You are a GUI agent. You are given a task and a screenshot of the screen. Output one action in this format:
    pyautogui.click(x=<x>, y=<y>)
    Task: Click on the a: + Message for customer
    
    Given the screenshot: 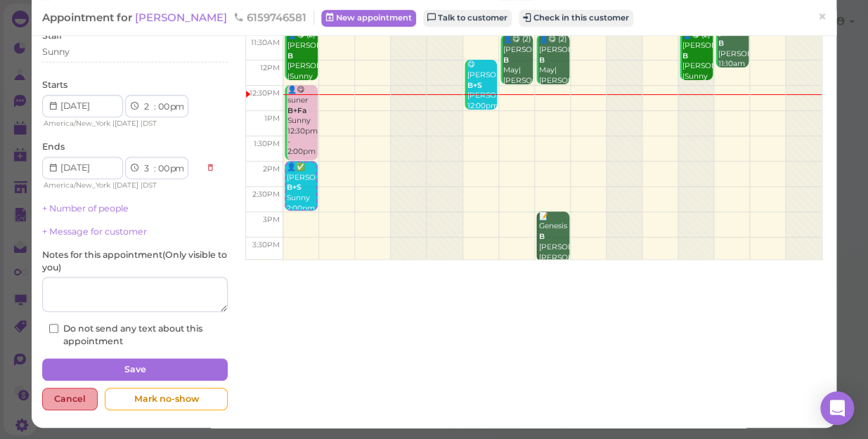 What is the action you would take?
    pyautogui.click(x=94, y=231)
    